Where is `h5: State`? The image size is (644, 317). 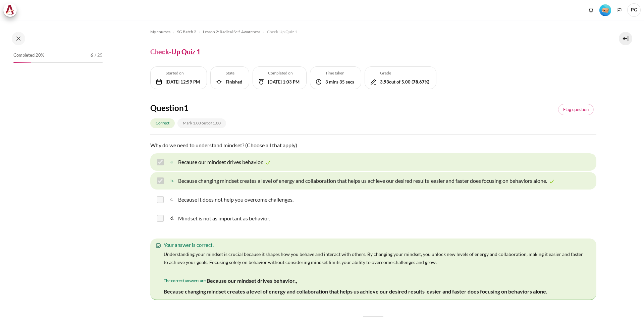
h5: State is located at coordinates (234, 73).